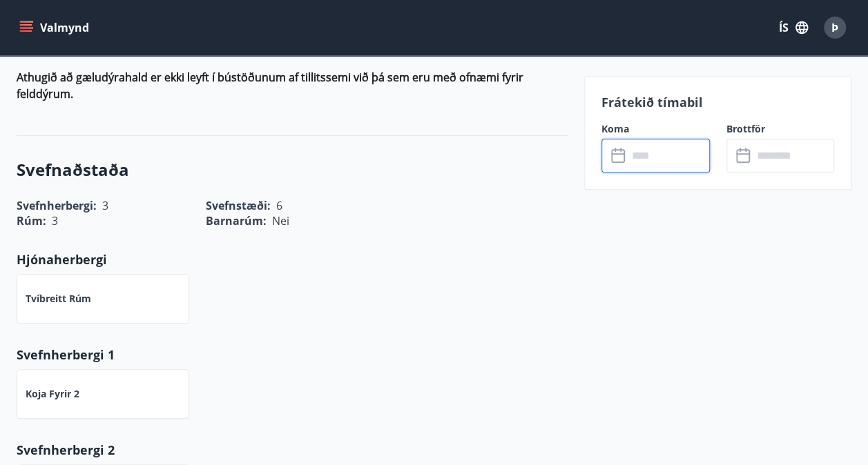 Image resolution: width=868 pixels, height=465 pixels. What do you see at coordinates (794, 27) in the screenshot?
I see `button: ÍS` at bounding box center [794, 27].